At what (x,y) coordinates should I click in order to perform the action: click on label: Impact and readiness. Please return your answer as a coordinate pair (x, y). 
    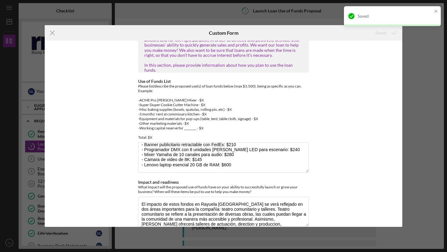
    Looking at the image, I should click on (158, 182).